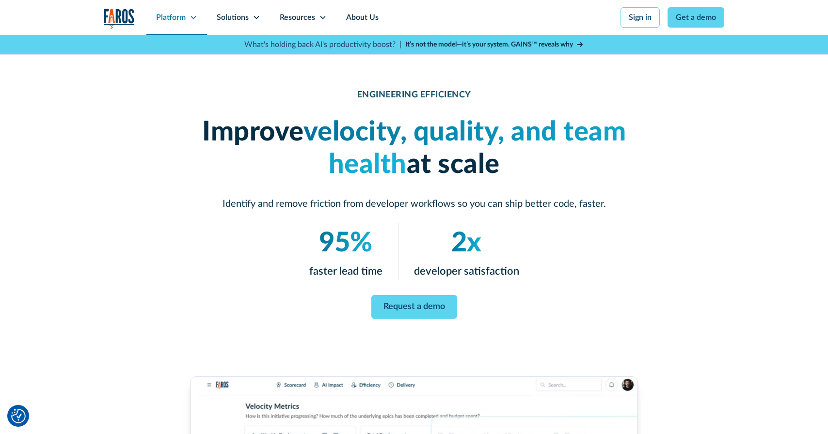 This screenshot has height=434, width=828. What do you see at coordinates (414, 204) in the screenshot?
I see `p: Identify and remove friction from developer workflows so you can ship better code, faster.` at bounding box center [414, 204].